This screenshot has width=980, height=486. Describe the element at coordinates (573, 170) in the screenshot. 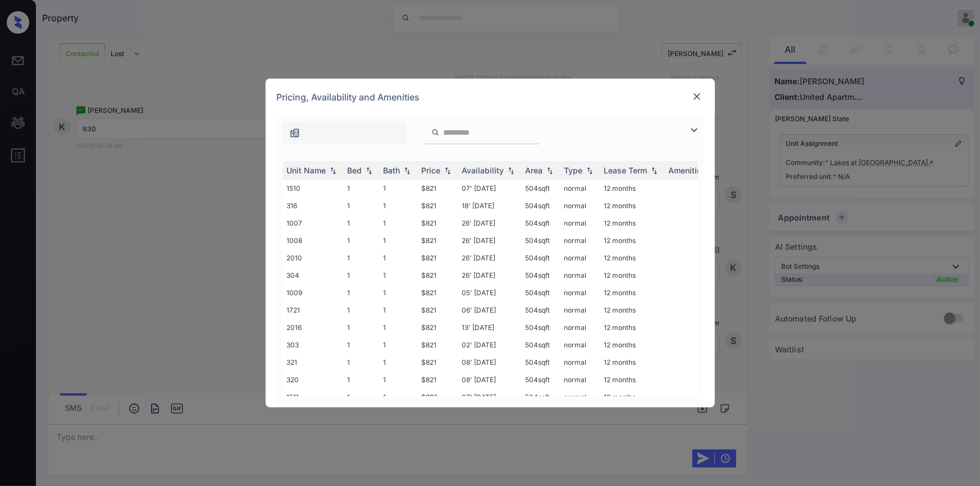

I see `div: Type` at that location.